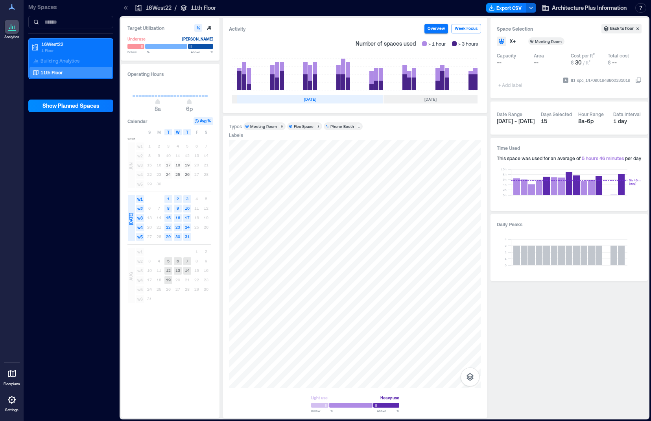  What do you see at coordinates (506, 8) in the screenshot?
I see `button: Export CSV` at bounding box center [506, 8].